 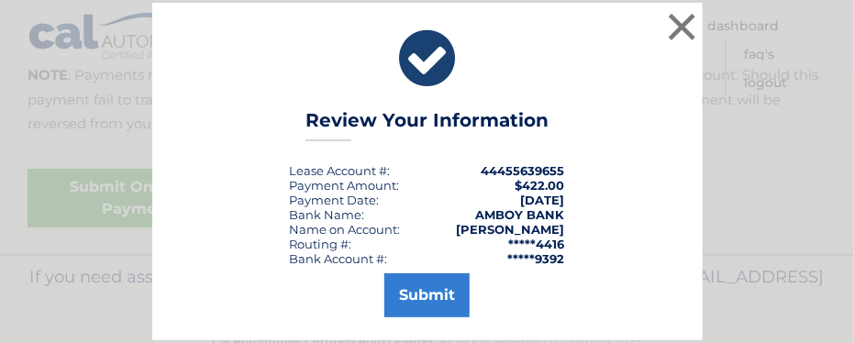 What do you see at coordinates (339, 259) in the screenshot?
I see `div: Bank Account #:` at bounding box center [339, 259].